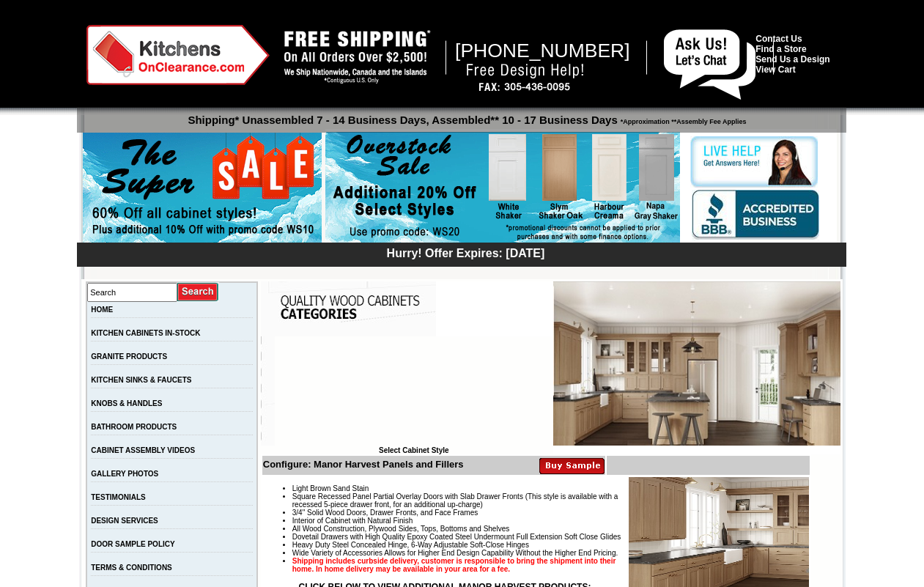 The height and width of the screenshot is (587, 924). Describe the element at coordinates (401, 528) in the screenshot. I see `span: All Wood Construction, Plywood Sides, Tops, Bottoms and Shelves` at that location.